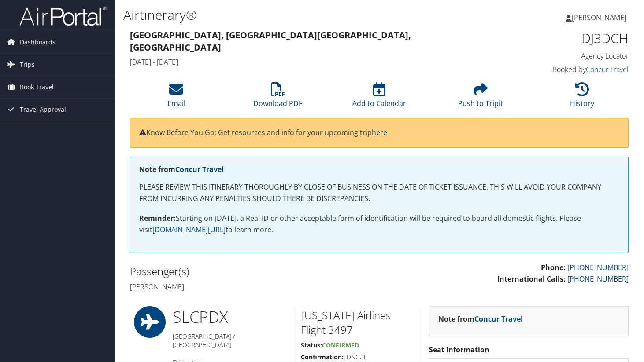  What do you see at coordinates (571, 69) in the screenshot?
I see `h4: Booked by` at bounding box center [571, 69].